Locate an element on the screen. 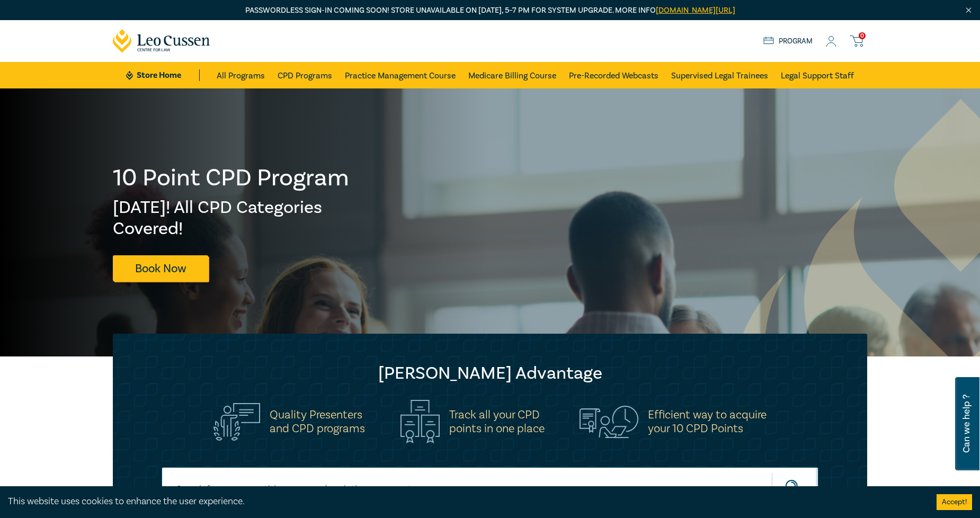  button: Accept cookies is located at coordinates (954, 503).